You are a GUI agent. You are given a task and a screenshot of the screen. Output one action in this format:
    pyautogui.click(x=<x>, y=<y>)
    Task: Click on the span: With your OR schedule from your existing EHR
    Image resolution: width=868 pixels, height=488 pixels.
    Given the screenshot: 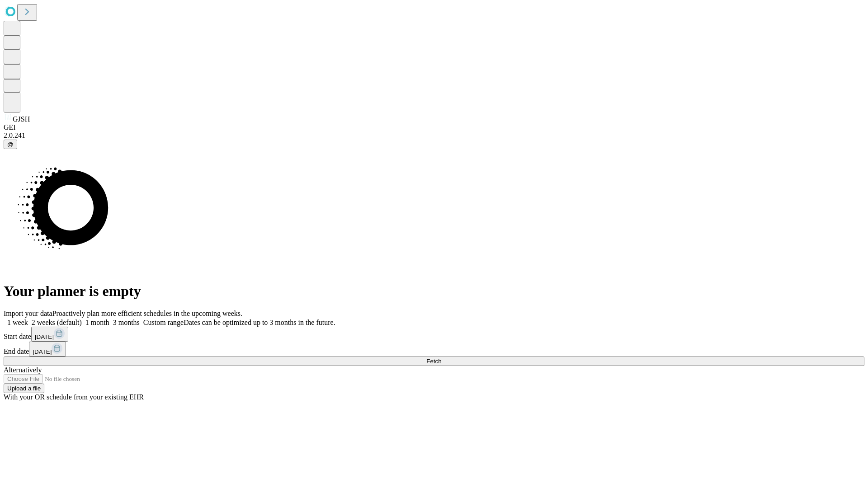 What is the action you would take?
    pyautogui.click(x=73, y=397)
    